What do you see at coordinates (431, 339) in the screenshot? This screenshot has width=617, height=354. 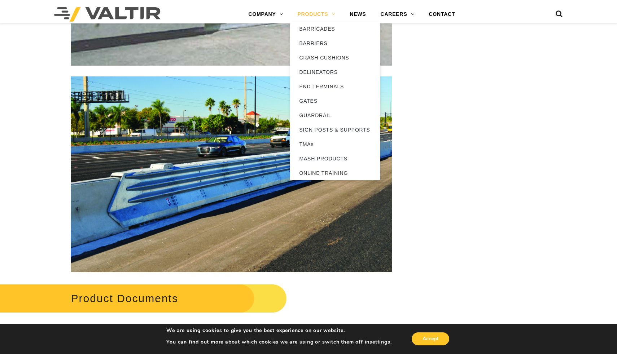 I see `button: Accept` at bounding box center [431, 339].